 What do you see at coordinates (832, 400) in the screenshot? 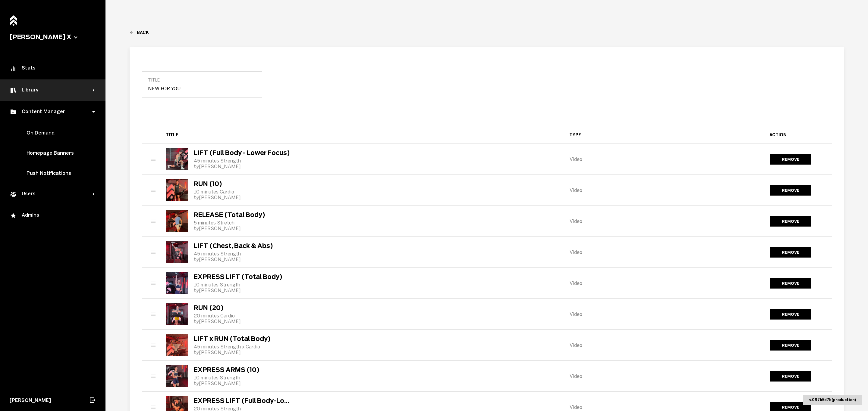
I see `div: v. 097b5d7b ( production )` at bounding box center [832, 400].